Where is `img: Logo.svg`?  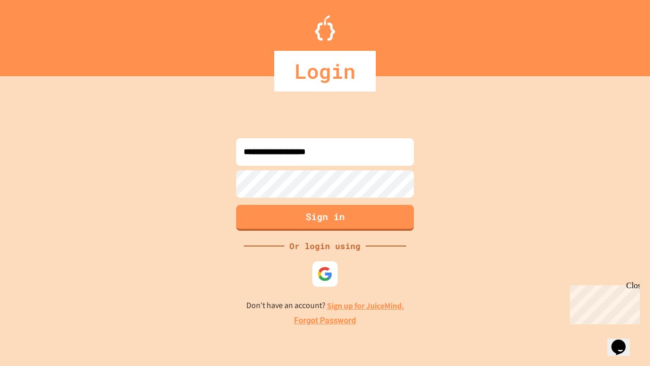 img: Logo.svg is located at coordinates (325, 28).